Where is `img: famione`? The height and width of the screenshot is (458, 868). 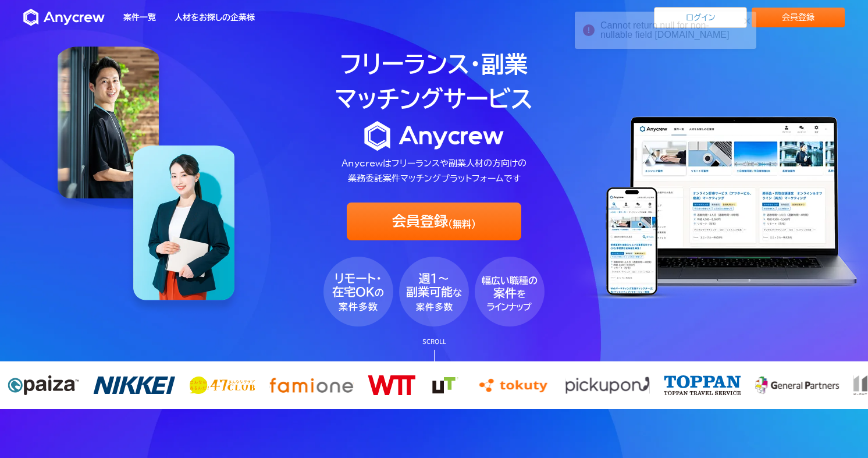 img: famione is located at coordinates (310, 385).